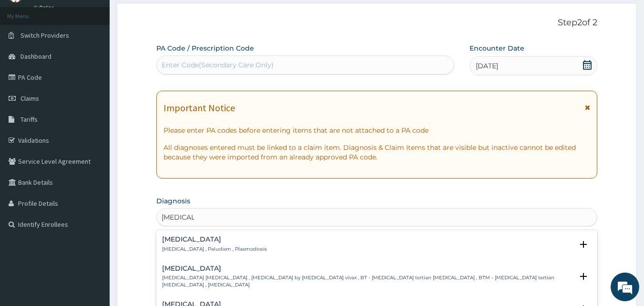 Image resolution: width=644 pixels, height=306 pixels. What do you see at coordinates (173, 200) in the screenshot?
I see `label: Diagnosis` at bounding box center [173, 200].